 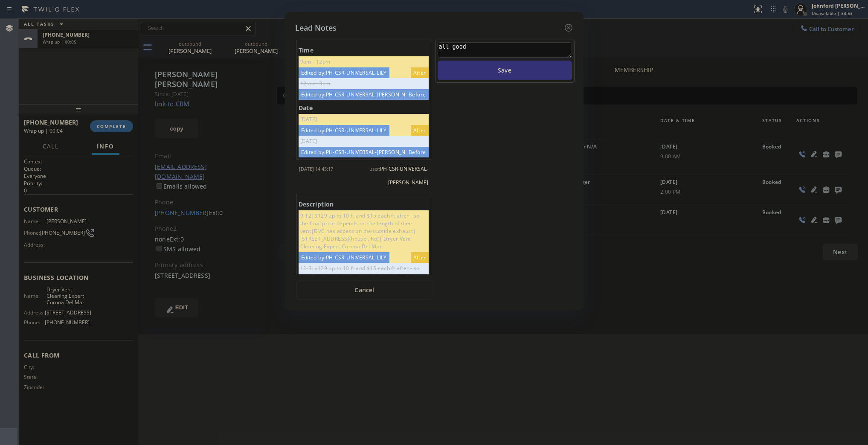 What do you see at coordinates (364, 50) in the screenshot?
I see `div: Time` at bounding box center [364, 50].